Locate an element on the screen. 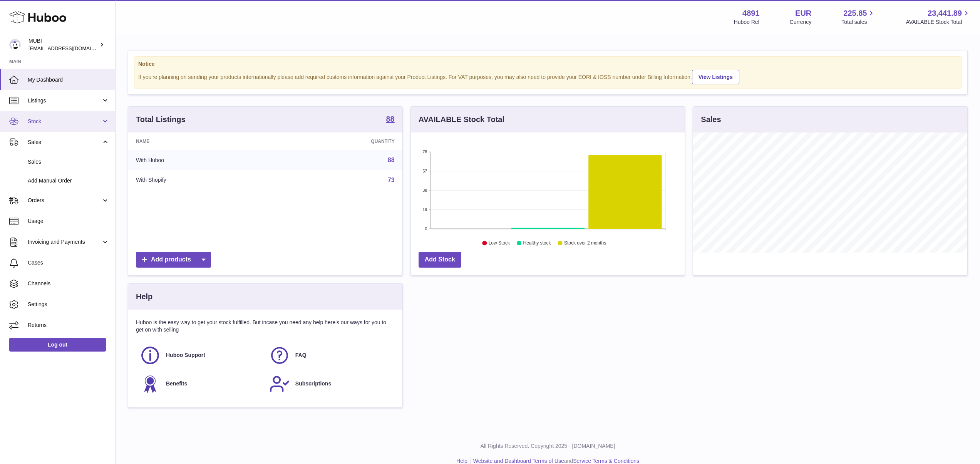 This screenshot has height=464, width=980. a: 73 is located at coordinates (392, 180).